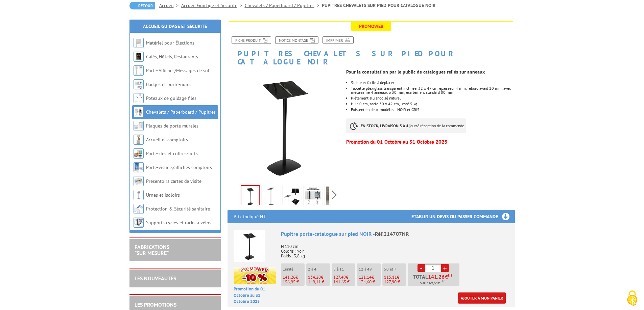 The image size is (644, 310). Describe the element at coordinates (344, 269) in the screenshot. I see `p: 5 à 11` at that location.